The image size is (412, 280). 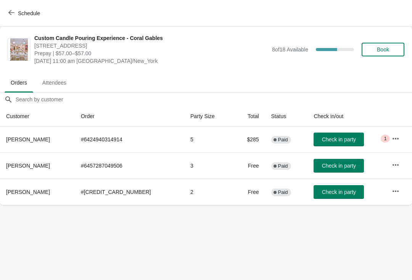 What do you see at coordinates (213, 99) in the screenshot?
I see `input: Search by customer` at bounding box center [213, 99].